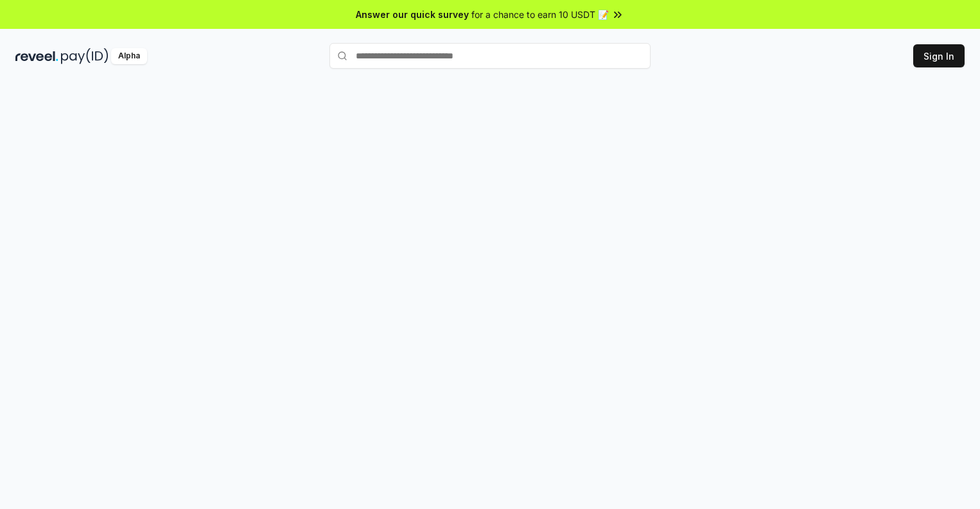 The width and height of the screenshot is (980, 509). I want to click on span: for a chance to earn 10 USDT 📝, so click(540, 14).